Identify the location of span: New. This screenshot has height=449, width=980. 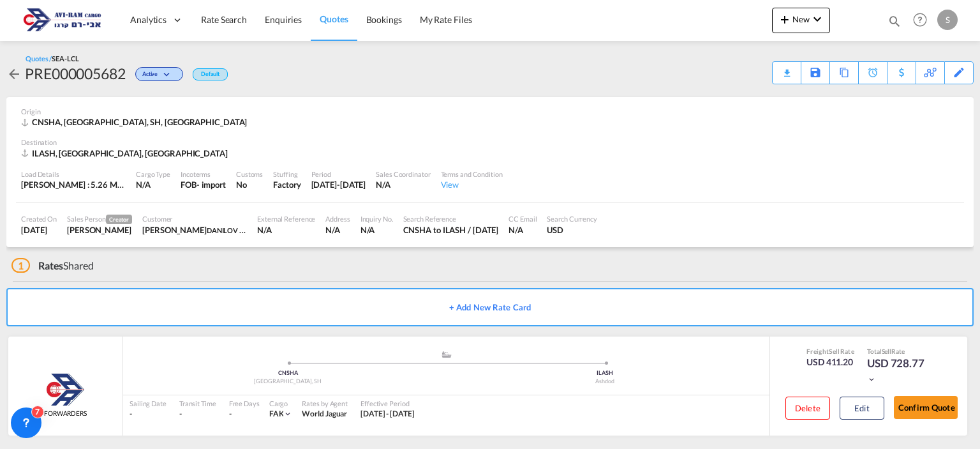
(801, 19).